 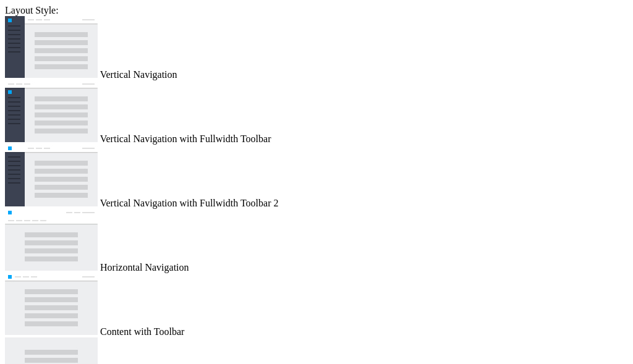 What do you see at coordinates (316, 11) in the screenshot?
I see `div: Layout Style:` at bounding box center [316, 11].